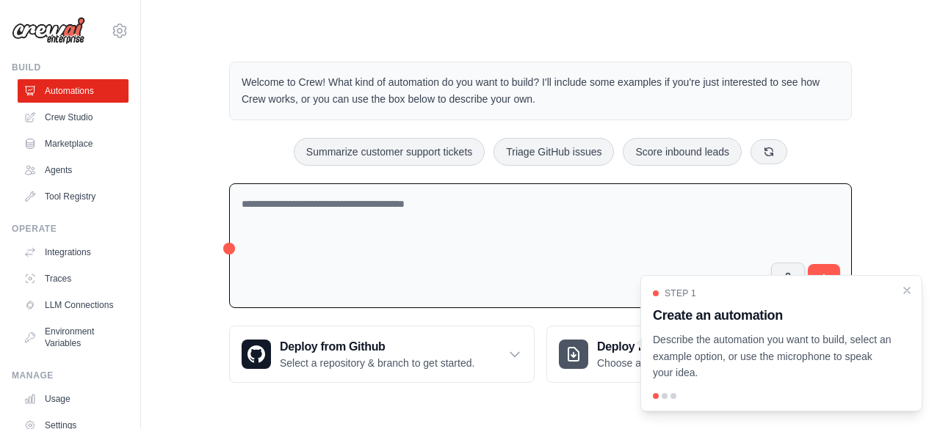 The image size is (940, 429). Describe the element at coordinates (772, 316) in the screenshot. I see `h3: Create an automation` at that location.